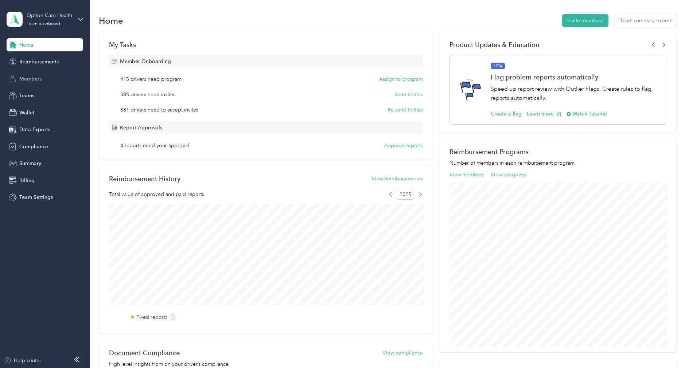  What do you see at coordinates (146, 61) in the screenshot?
I see `span: Member Onboarding` at bounding box center [146, 61].